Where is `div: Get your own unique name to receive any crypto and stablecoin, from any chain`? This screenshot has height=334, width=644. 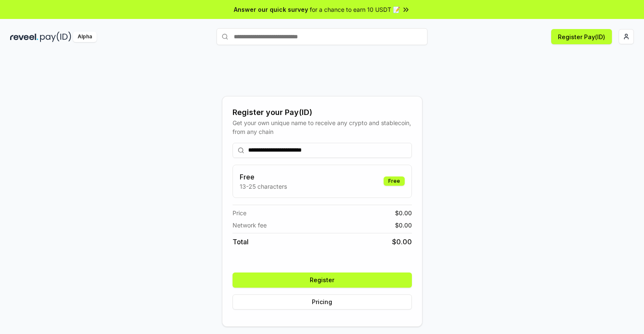 div: Get your own unique name to receive any crypto and stablecoin, from any chain is located at coordinates (322, 127).